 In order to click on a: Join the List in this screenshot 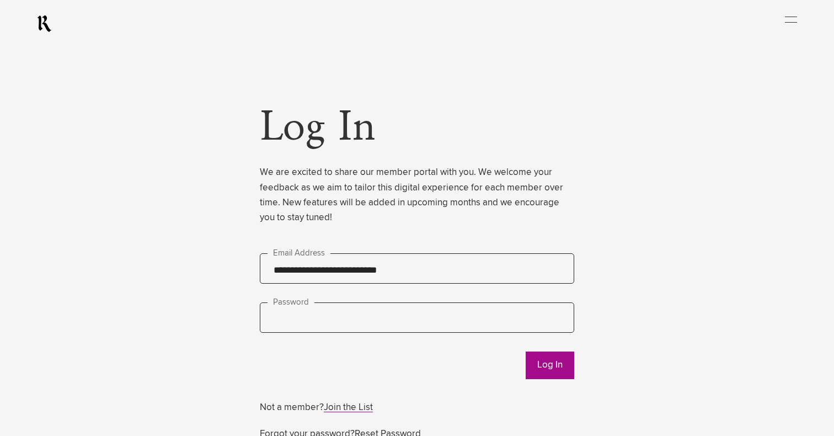, I will do `click(348, 407)`.